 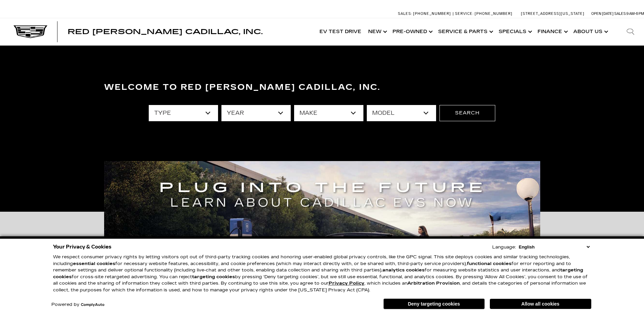 I want to click on img: Cadillac Dark Logo with Cadillac White Text, so click(x=30, y=32).